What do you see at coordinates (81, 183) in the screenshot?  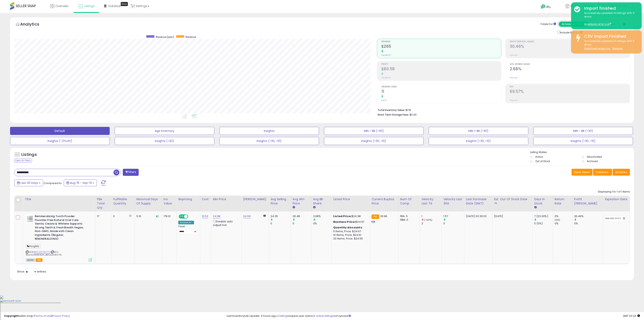 I see `span: Aug-15 - Sep-13` at bounding box center [81, 183].